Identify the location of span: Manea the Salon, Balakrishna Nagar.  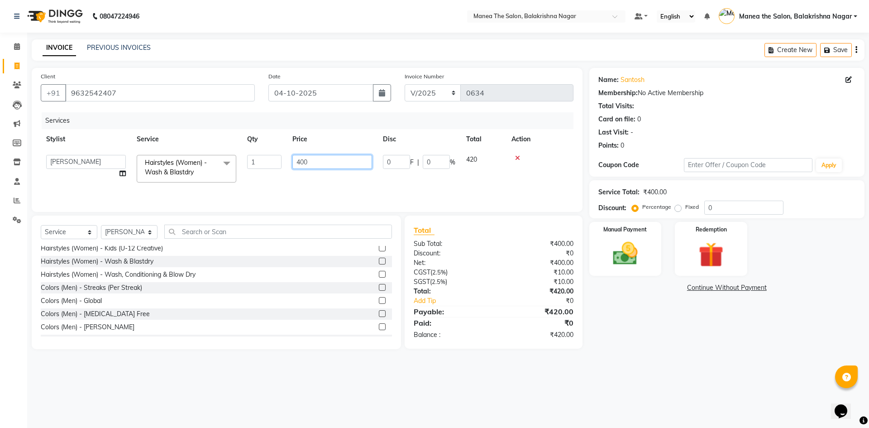
(795, 16).